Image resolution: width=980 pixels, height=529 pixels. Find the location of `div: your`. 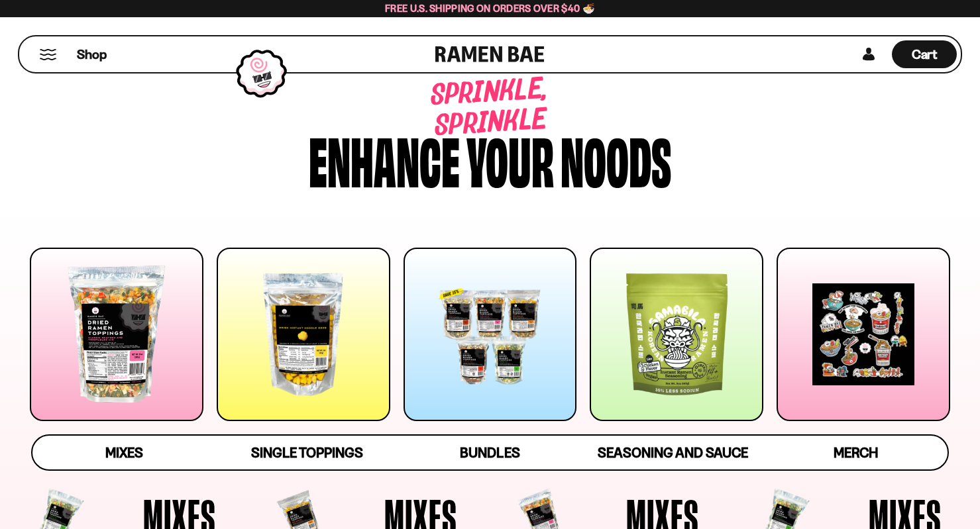

div: your is located at coordinates (511, 158).